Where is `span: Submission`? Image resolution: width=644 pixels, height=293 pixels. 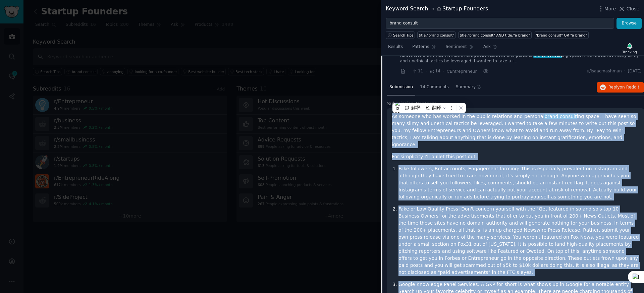 span: Submission is located at coordinates (401, 87).